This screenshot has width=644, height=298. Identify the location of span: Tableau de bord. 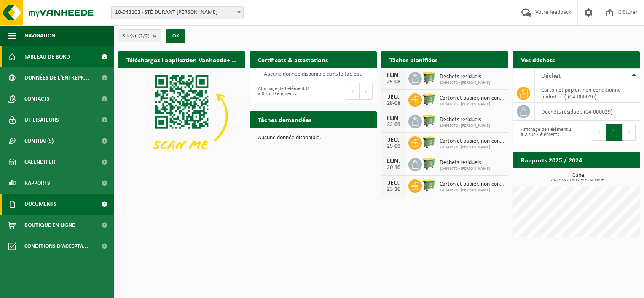
(47, 57).